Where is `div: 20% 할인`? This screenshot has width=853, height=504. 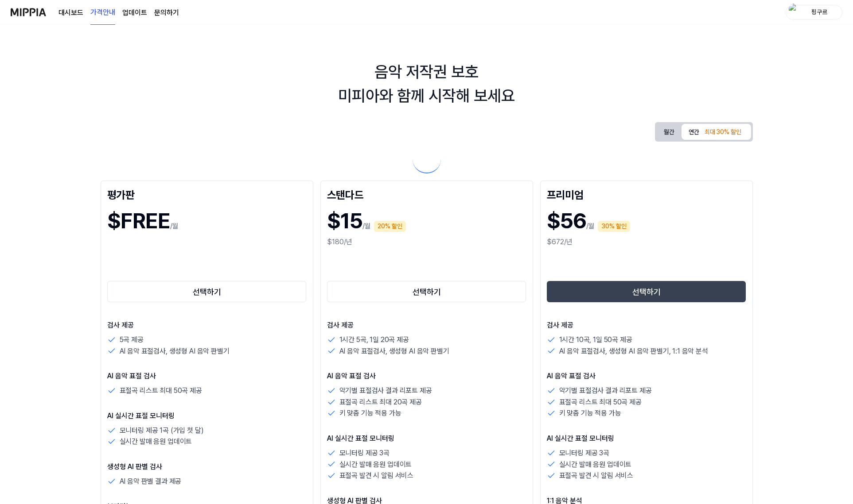 div: 20% 할인 is located at coordinates (390, 226).